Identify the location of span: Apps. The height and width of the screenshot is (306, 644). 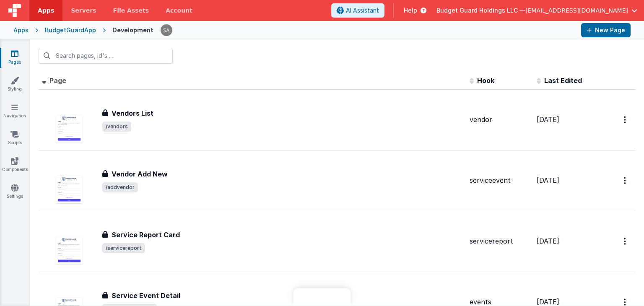
(46, 10).